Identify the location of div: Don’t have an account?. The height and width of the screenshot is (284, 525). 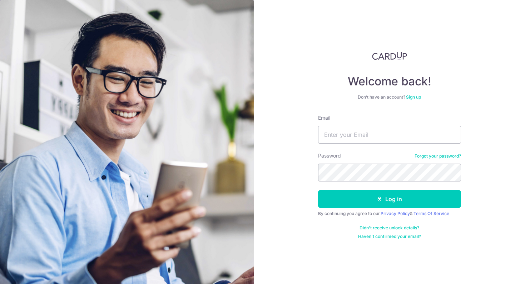
(389, 97).